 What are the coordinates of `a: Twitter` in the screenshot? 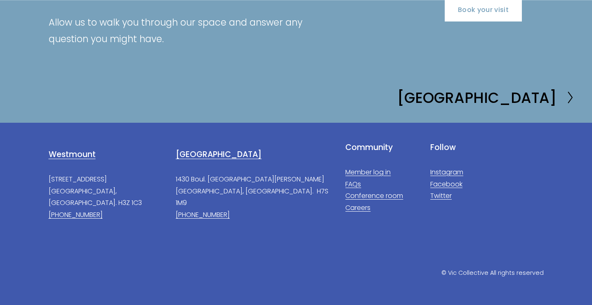 It's located at (441, 196).